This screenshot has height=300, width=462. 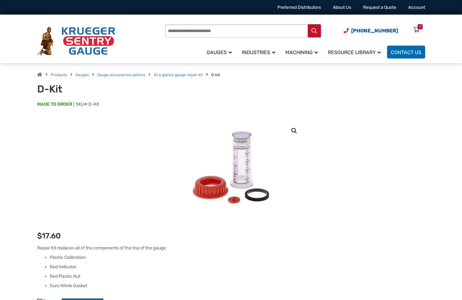 I want to click on span: D-Kit, so click(x=93, y=104).